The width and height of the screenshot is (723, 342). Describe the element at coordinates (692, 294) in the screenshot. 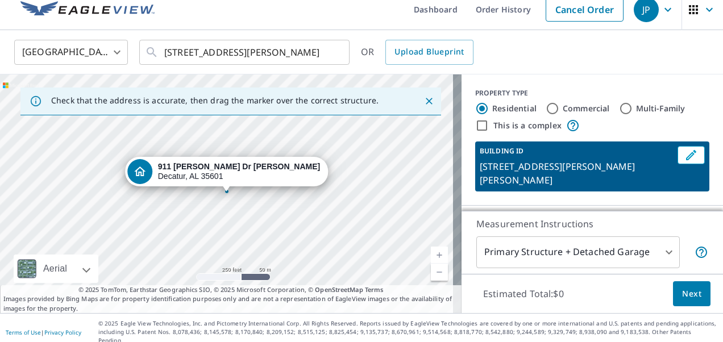

I see `span: Next` at that location.